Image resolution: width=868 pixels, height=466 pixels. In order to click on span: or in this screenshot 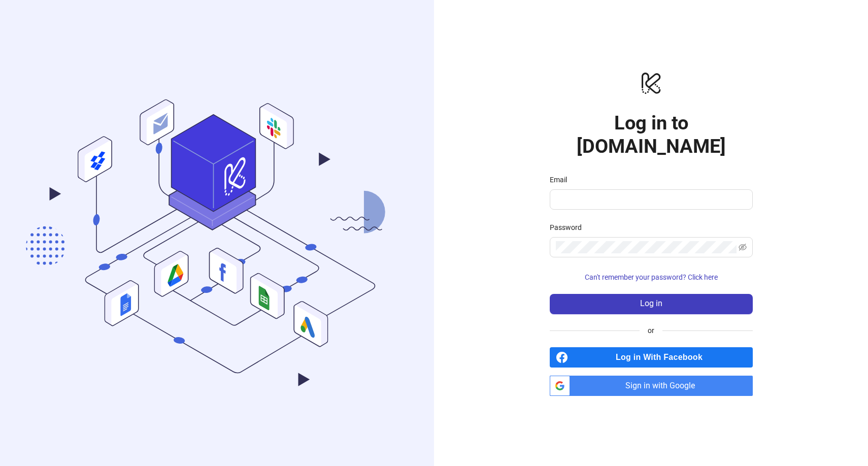, I will do `click(651, 331)`.